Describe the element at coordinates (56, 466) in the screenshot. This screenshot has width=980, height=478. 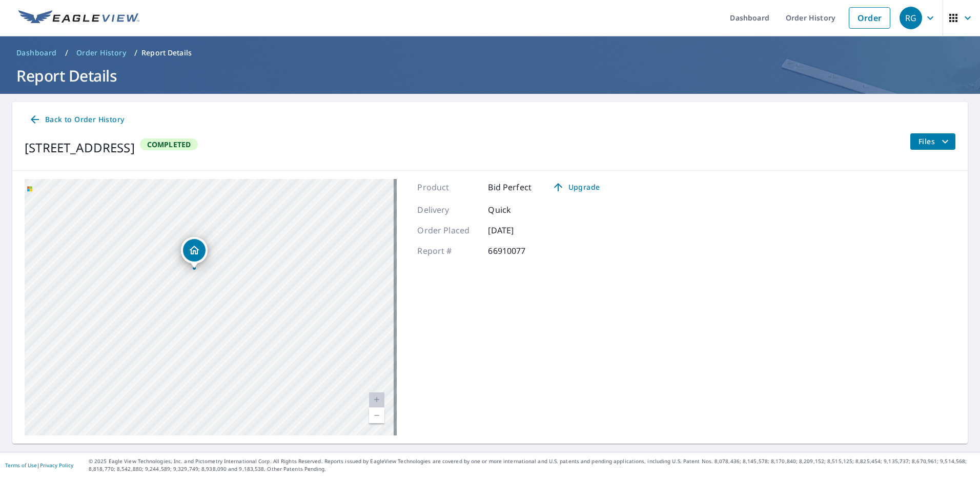
I see `a: Privacy Policy` at that location.